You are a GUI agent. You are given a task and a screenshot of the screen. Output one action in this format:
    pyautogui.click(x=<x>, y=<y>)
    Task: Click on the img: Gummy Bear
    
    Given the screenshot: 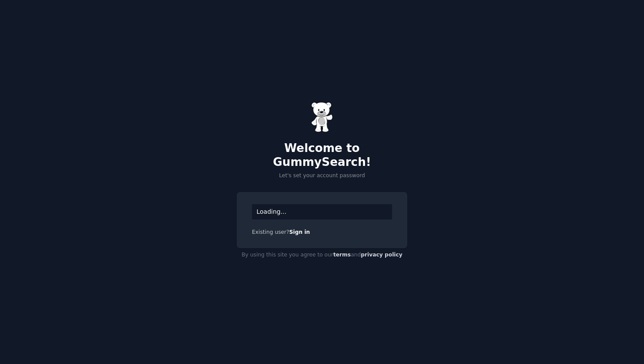 What is the action you would take?
    pyautogui.click(x=322, y=117)
    